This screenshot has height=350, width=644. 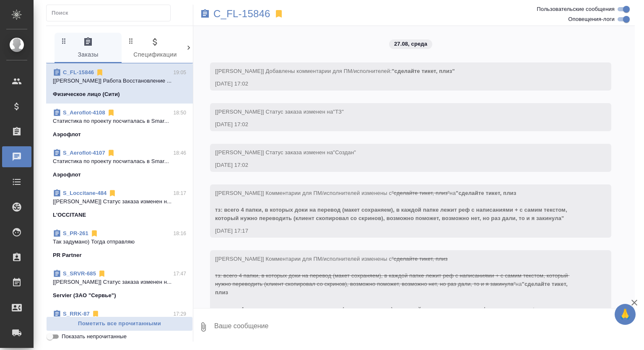 What do you see at coordinates (338, 112) in the screenshot?
I see `span: "ТЗ"` at bounding box center [338, 112].